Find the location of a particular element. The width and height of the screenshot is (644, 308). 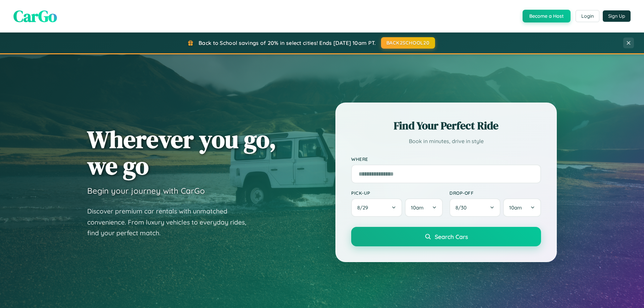

button: BACK2SCHOOL20 is located at coordinates (408, 43).